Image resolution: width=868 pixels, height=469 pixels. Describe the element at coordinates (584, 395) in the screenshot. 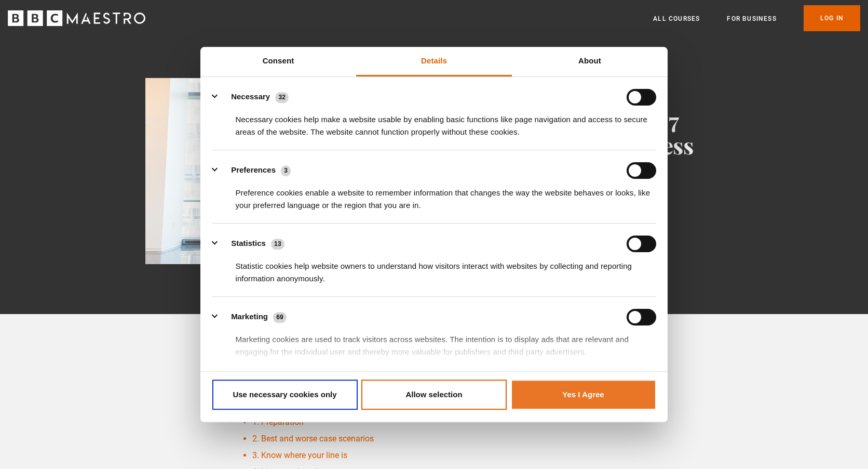

I see `button: Yes I Agree` at that location.